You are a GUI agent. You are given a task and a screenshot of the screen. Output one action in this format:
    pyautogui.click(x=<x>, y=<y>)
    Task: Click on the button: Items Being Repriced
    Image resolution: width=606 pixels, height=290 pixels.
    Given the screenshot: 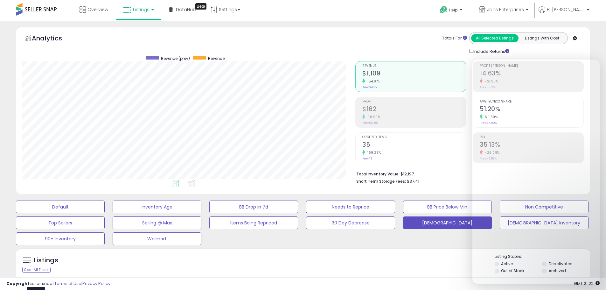 What is the action you would take?
    pyautogui.click(x=254, y=223)
    